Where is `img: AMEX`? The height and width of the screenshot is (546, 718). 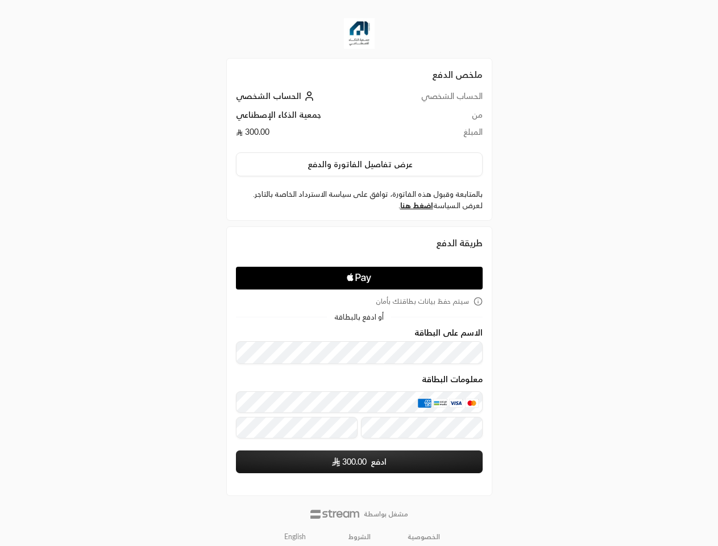
img: AMEX is located at coordinates (425, 403).